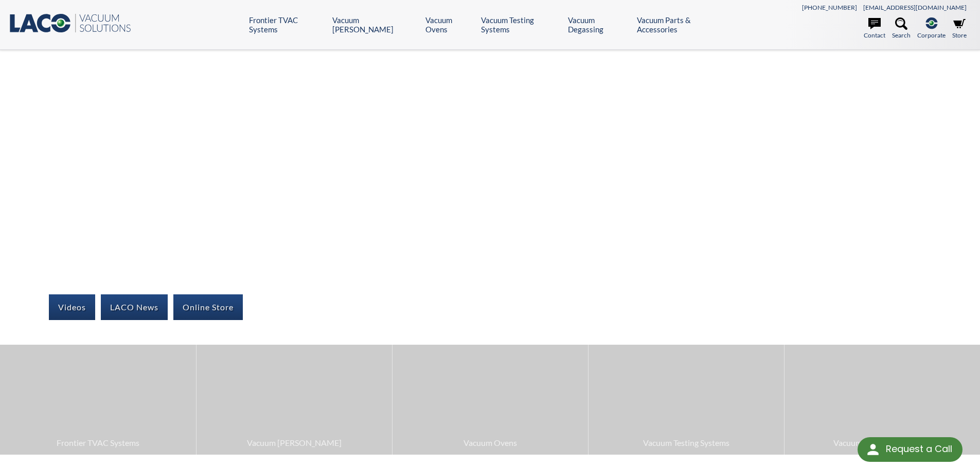 Image resolution: width=980 pixels, height=468 pixels. What do you see at coordinates (286, 25) in the screenshot?
I see `a: Frontier TVAC Systems` at bounding box center [286, 25].